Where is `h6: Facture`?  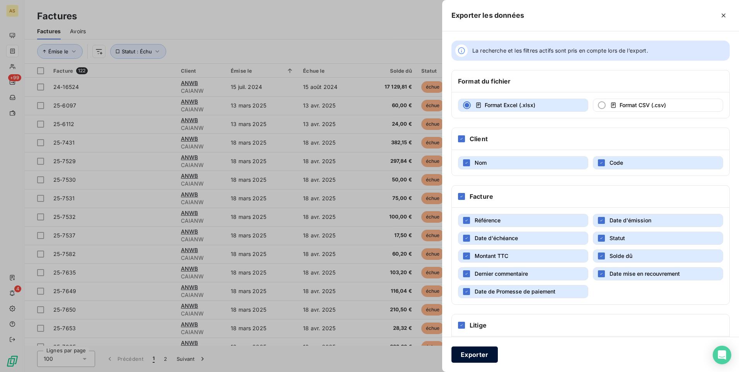 h6: Facture is located at coordinates (481, 196).